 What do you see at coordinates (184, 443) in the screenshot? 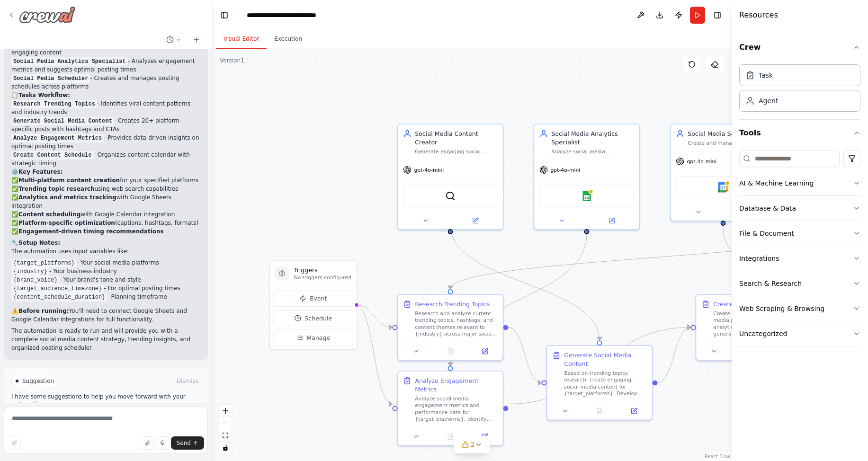
I see `span: Send` at bounding box center [184, 443].